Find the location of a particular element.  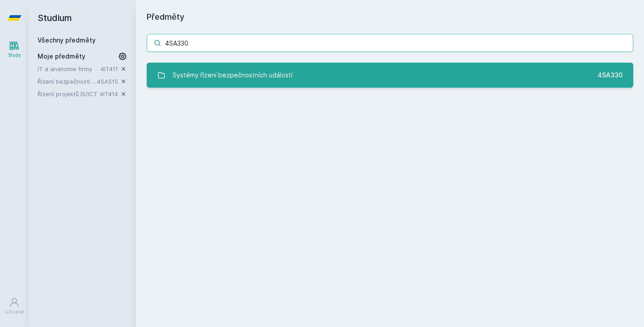

a: 4IT414 is located at coordinates (109, 94).